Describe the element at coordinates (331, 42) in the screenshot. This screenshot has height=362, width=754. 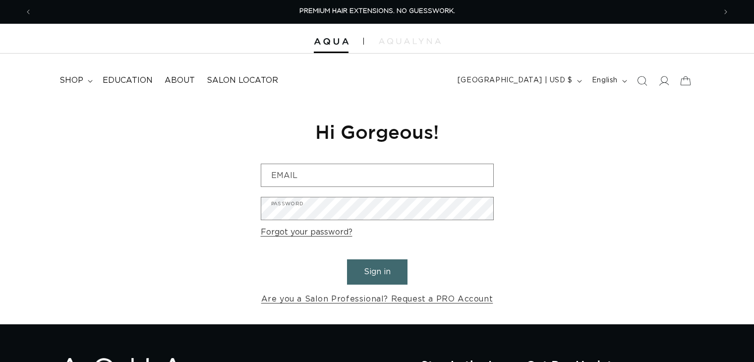
I see `img: Aqua Hair Extensions` at that location.